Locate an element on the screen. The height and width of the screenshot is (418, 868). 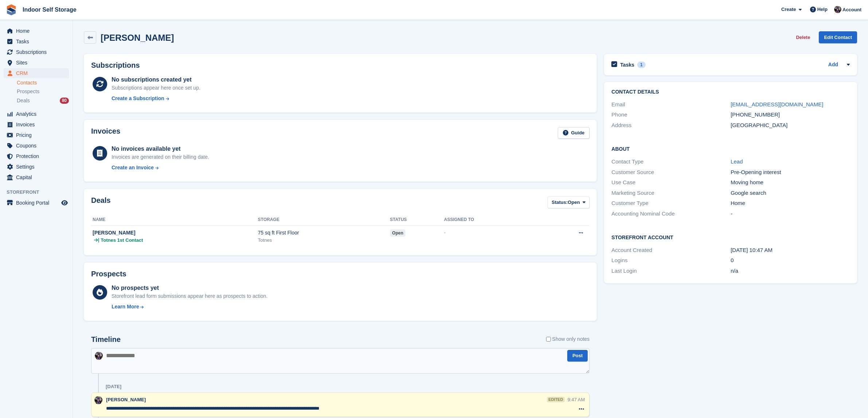
div: Storefront lead form submissions appear here as prospects to action. is located at coordinates (190, 296).